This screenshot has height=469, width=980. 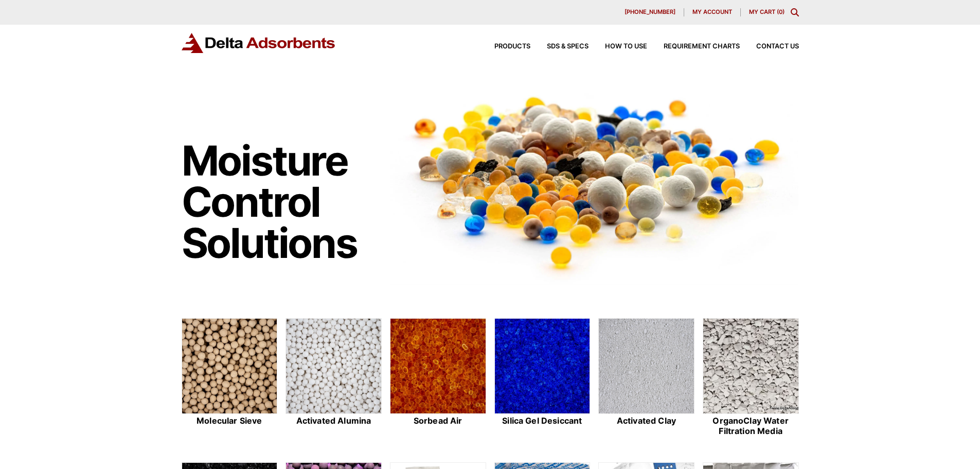 What do you see at coordinates (626, 47) in the screenshot?
I see `span: How to Use` at bounding box center [626, 47].